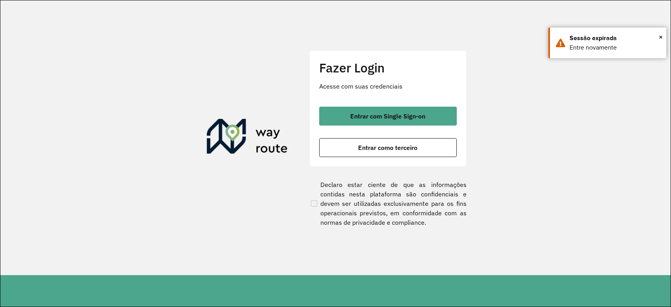 The width and height of the screenshot is (671, 307). I want to click on p: Acesse com suas credenciais, so click(388, 86).